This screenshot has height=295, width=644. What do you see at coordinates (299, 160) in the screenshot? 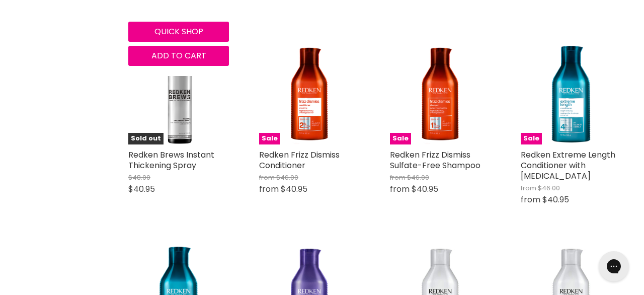
I see `a: Redken Frizz Dismiss Conditioner` at bounding box center [299, 160].